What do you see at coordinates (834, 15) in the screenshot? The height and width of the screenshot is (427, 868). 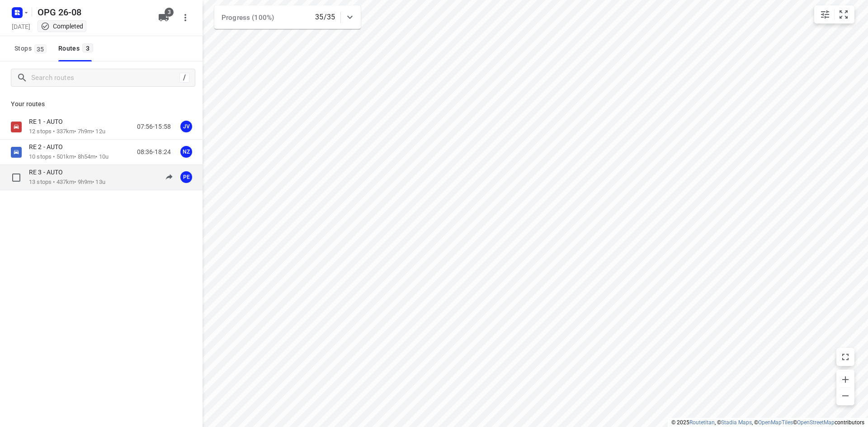 I see `div: small contained button group` at bounding box center [834, 15].